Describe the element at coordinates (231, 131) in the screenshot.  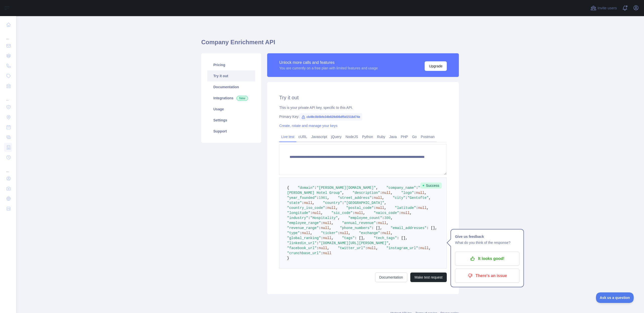
I see `a: Support` at that location.